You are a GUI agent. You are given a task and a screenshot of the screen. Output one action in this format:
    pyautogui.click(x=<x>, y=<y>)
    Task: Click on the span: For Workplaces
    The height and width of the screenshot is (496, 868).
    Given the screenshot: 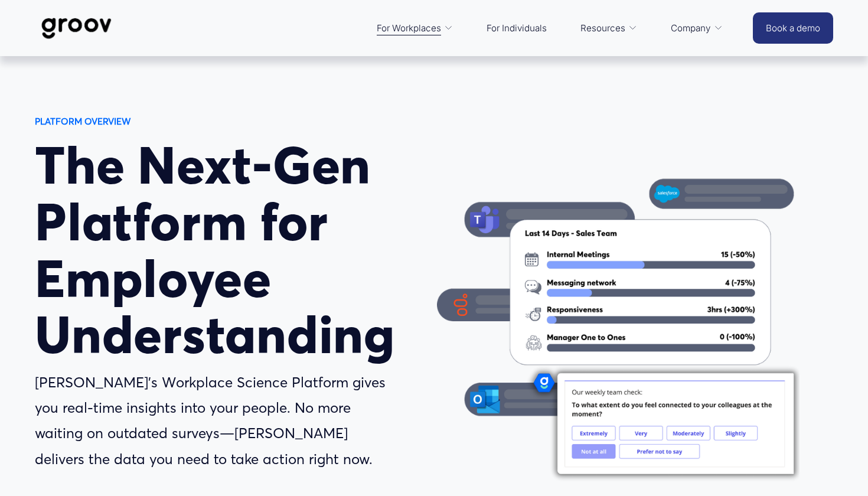 What is the action you would take?
    pyautogui.click(x=409, y=28)
    